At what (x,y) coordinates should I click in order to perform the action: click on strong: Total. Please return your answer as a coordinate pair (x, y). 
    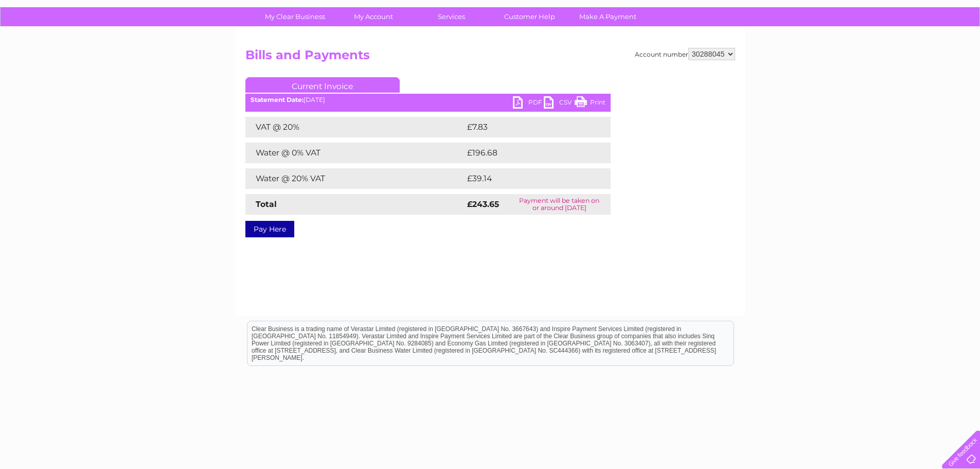
    Looking at the image, I should click on (266, 204).